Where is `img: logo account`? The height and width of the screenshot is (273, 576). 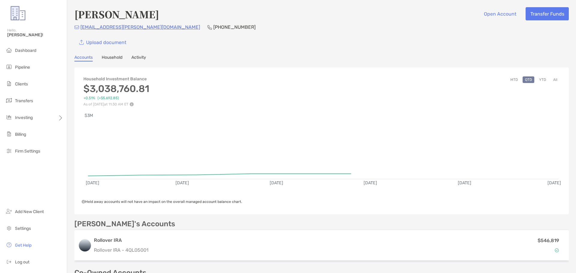 img: logo account is located at coordinates (85, 246).